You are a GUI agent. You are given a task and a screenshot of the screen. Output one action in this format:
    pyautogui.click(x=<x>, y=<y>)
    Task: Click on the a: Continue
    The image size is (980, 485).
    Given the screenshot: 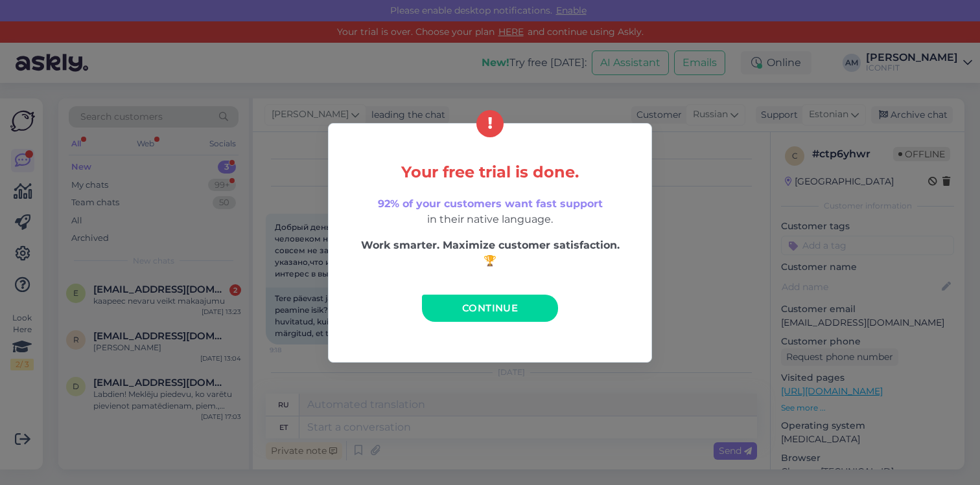 What is the action you would take?
    pyautogui.click(x=490, y=309)
    